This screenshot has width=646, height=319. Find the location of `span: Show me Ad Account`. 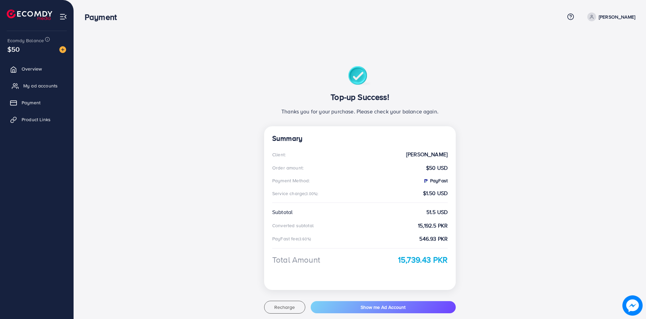

span: Show me Ad Account is located at coordinates (383, 307).